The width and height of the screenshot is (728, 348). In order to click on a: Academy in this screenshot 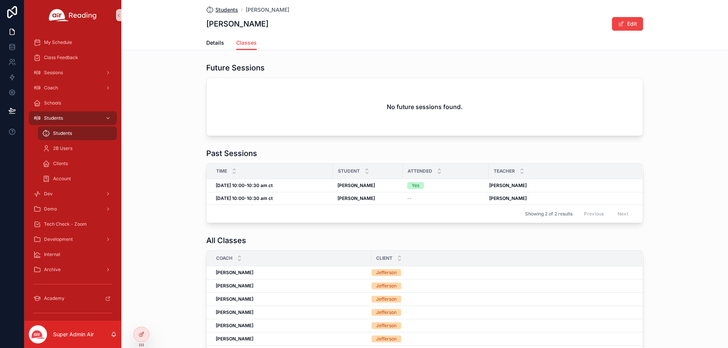, I will do `click(73, 299)`.